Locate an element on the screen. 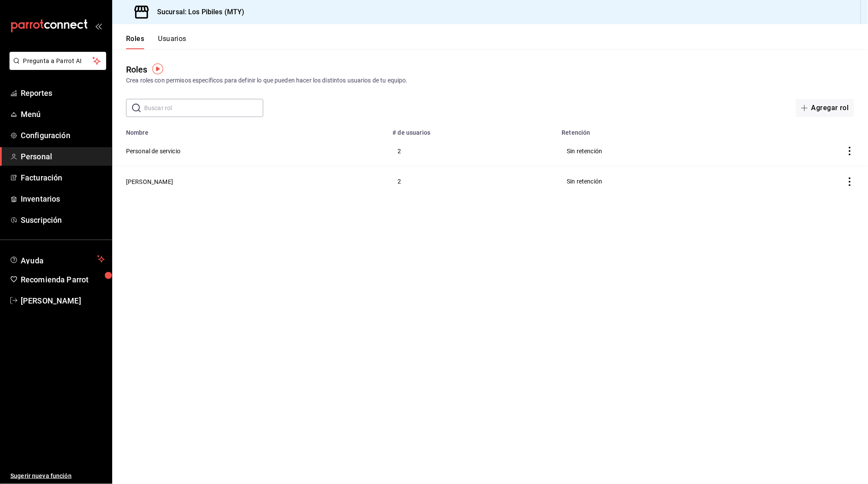 The height and width of the screenshot is (484, 868). th: Retención is located at coordinates (655, 130).